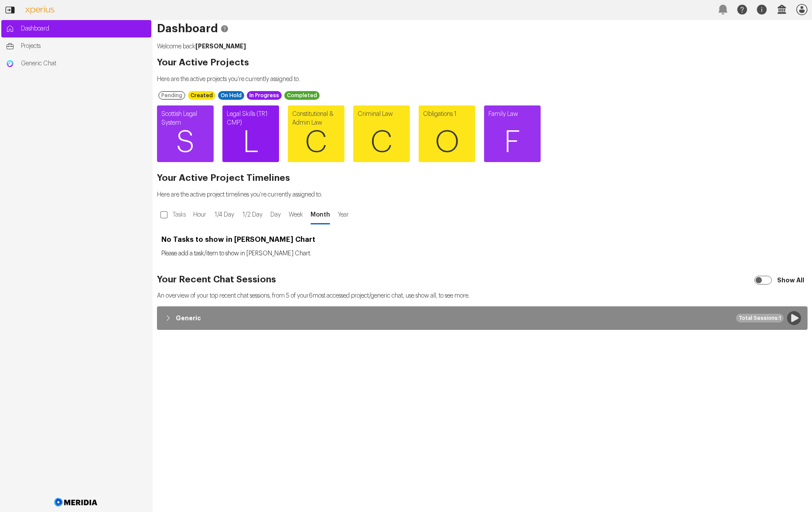 The image size is (812, 512). What do you see at coordinates (382, 134) in the screenshot?
I see `a: Criminal LawC` at bounding box center [382, 134].